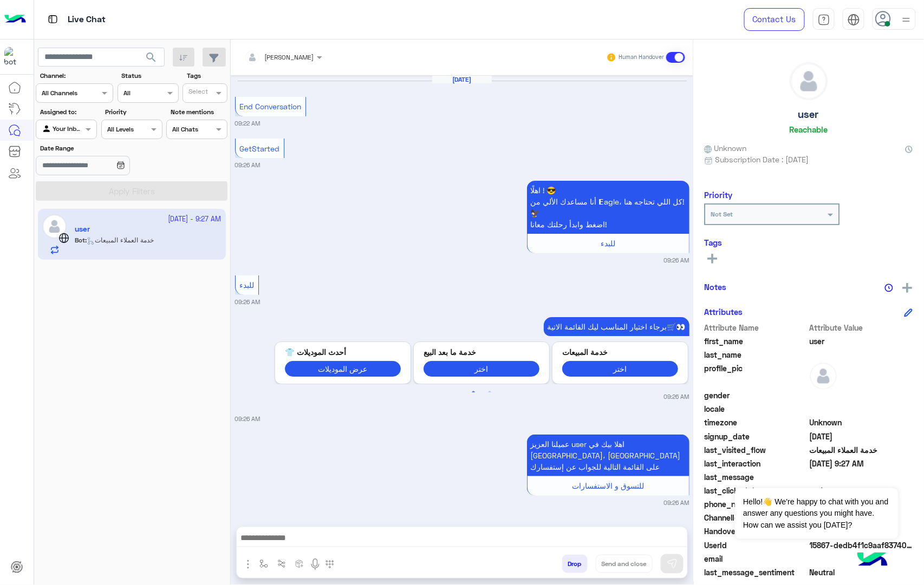 Image resolution: width=924 pixels, height=585 pixels. I want to click on img: Trigger scenario, so click(282, 564).